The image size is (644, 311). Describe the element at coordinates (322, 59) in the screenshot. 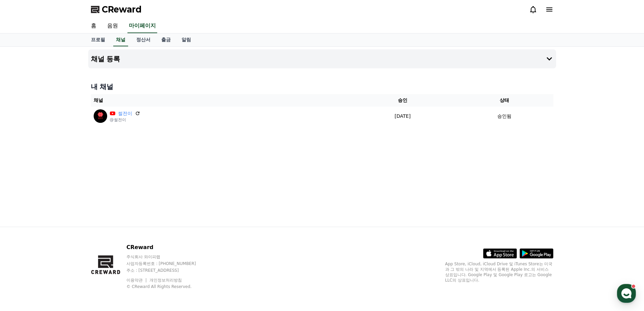

I see `button: 채널 등록` at that location.